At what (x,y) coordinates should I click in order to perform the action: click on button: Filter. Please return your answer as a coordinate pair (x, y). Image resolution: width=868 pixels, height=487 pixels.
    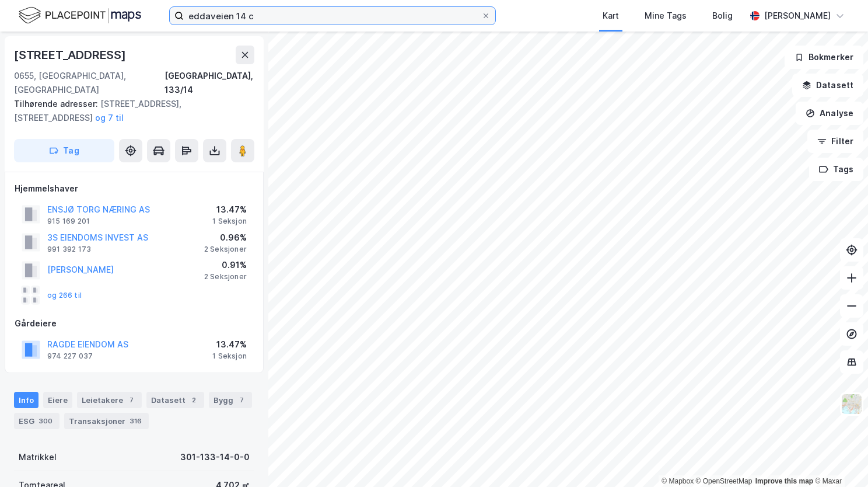
    Looking at the image, I should click on (836, 141).